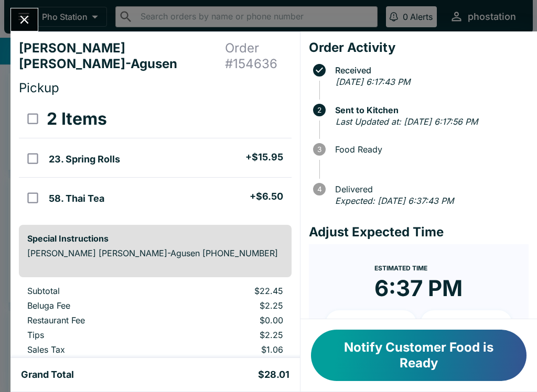  What do you see at coordinates (429, 149) in the screenshot?
I see `span: Food Ready` at bounding box center [429, 149].